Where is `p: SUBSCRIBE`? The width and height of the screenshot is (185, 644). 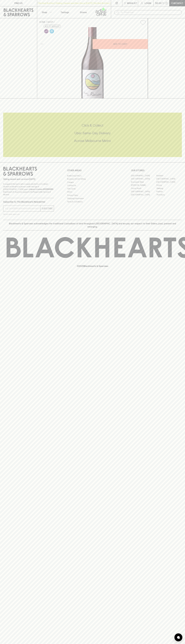 p: SUBSCRIBE is located at coordinates (47, 208).